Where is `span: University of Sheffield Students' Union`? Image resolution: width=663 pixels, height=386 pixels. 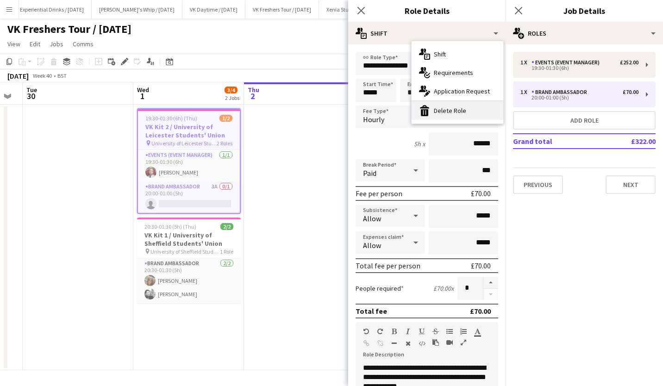 span: University of Sheffield Students' Union is located at coordinates (185, 251).